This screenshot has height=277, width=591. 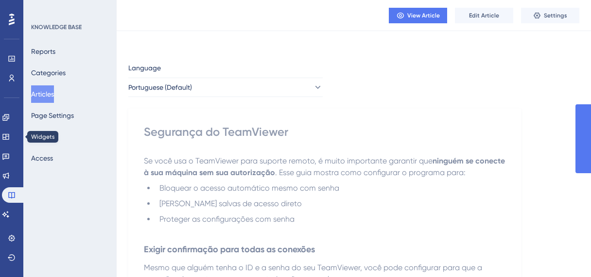 What do you see at coordinates (225, 87) in the screenshot?
I see `button: Portuguese (Default)` at bounding box center [225, 87].